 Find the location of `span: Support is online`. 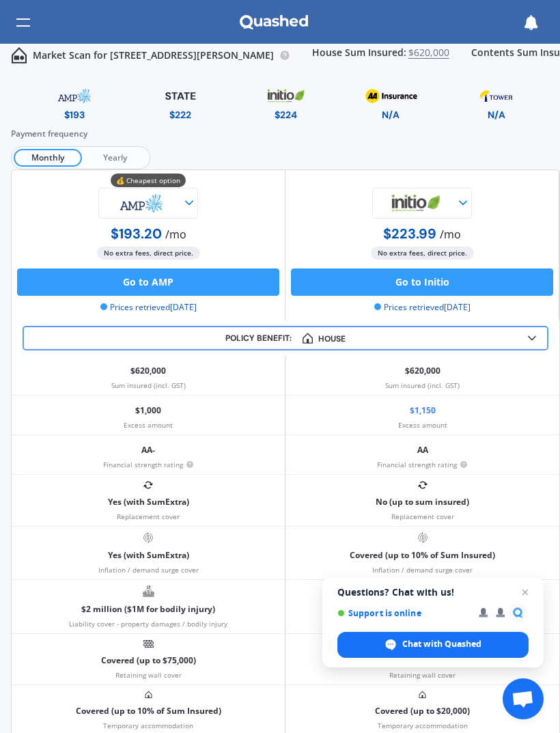

span: Support is online is located at coordinates (403, 613).